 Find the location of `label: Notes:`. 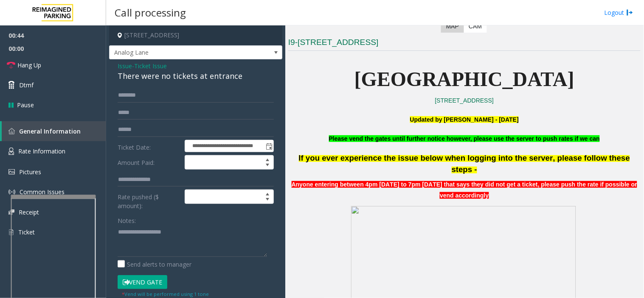

label: Notes: is located at coordinates (127, 219).